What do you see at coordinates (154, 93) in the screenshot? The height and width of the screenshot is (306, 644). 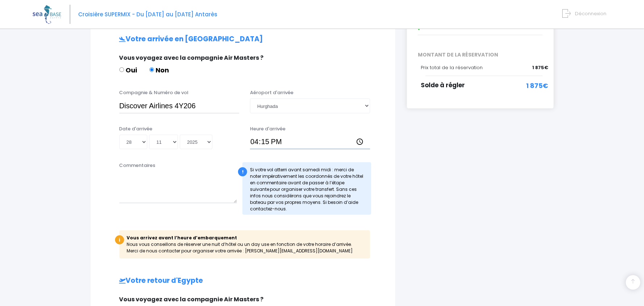 I see `label: Compagnie & Numéro de vol` at bounding box center [154, 93].